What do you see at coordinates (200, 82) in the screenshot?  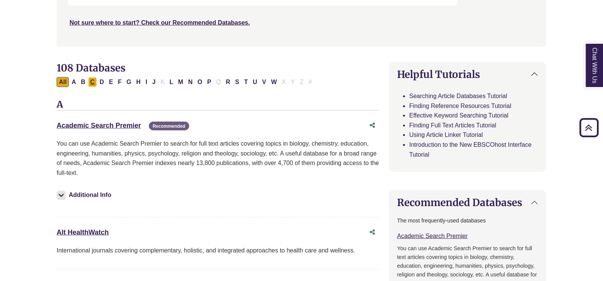 I see `button: Filter Results O` at bounding box center [200, 82].